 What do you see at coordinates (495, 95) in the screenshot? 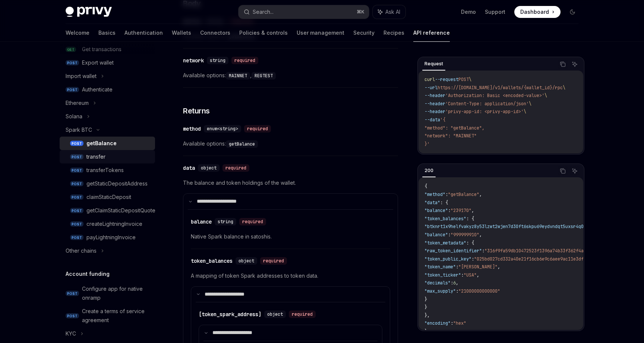
I see `span: 'Authorization: Basic <encoded-value>'` at bounding box center [495, 95].